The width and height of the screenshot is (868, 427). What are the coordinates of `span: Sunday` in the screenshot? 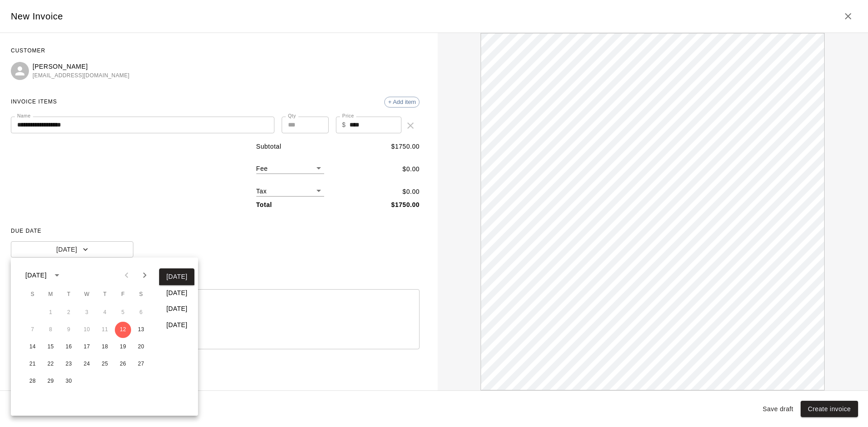 It's located at (32, 295).